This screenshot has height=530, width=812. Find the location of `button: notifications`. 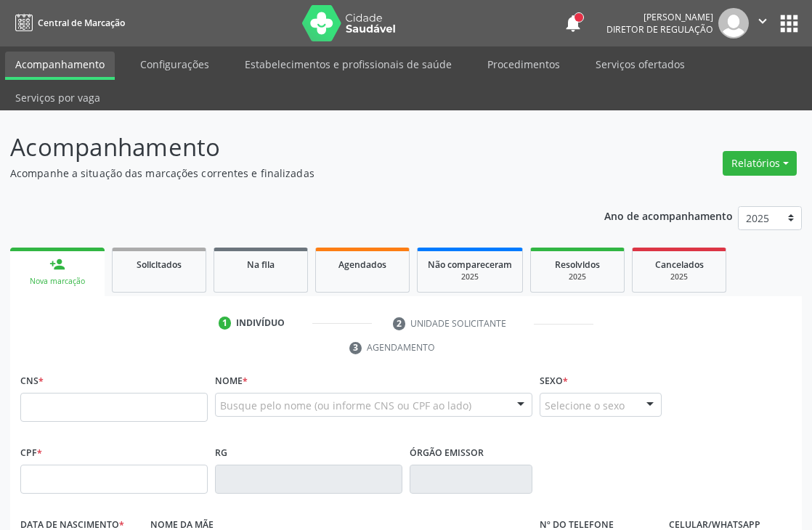

button: notifications is located at coordinates (573, 23).